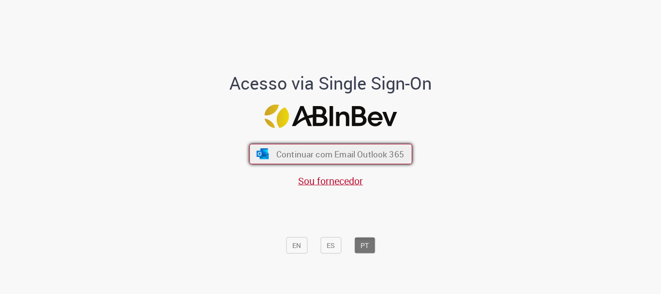 Image resolution: width=661 pixels, height=294 pixels. What do you see at coordinates (262, 154) in the screenshot?
I see `img: ícone Azure/Microsoft 360` at bounding box center [262, 154].